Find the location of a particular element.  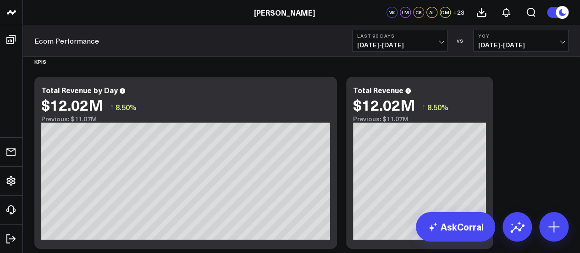

div: AL is located at coordinates (432, 12).